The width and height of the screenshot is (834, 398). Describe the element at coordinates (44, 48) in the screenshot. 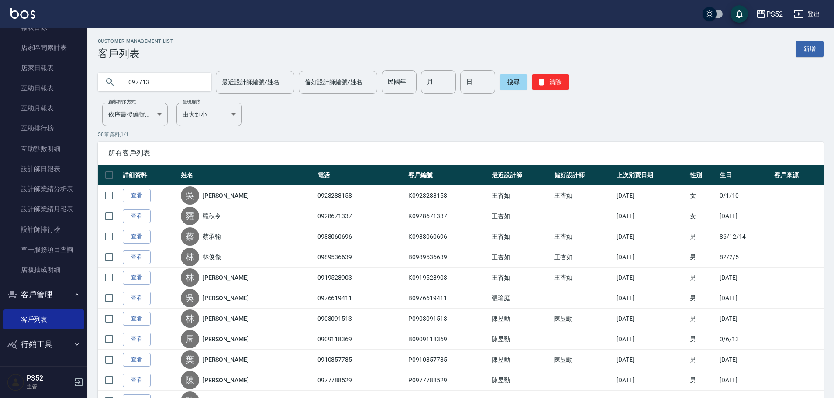

I see `a: 店家區間累計表` at that location.